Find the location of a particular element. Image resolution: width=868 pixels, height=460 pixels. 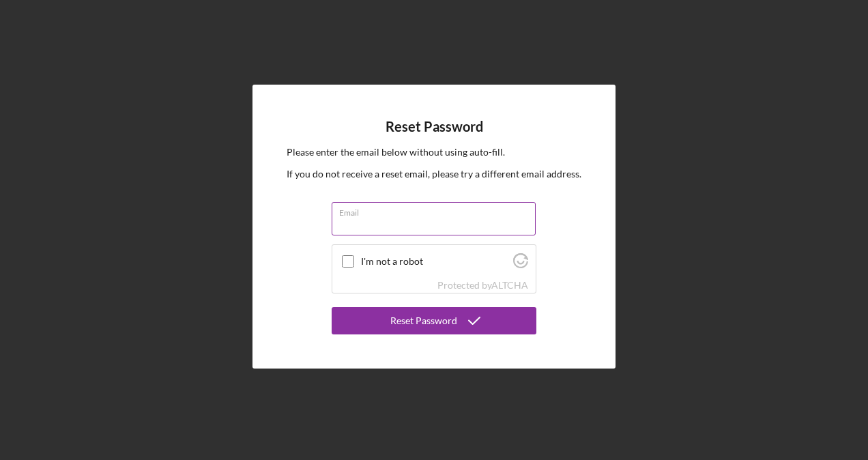

div: Protected by is located at coordinates (483, 285).